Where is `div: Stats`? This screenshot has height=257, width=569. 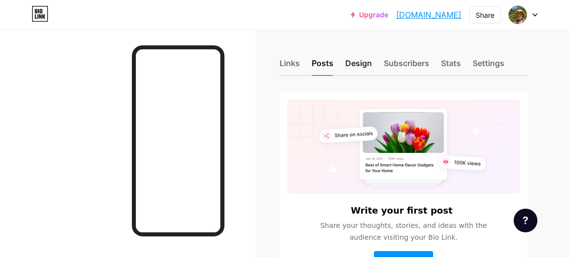
div: Stats is located at coordinates (451, 66).